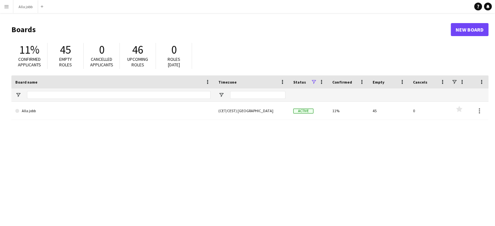 The image size is (495, 226). I want to click on span: Empty roles, so click(65, 62).